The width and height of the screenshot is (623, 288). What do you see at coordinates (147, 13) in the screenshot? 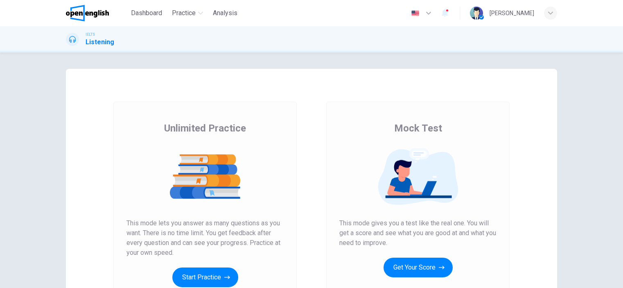
I see `button: Dashboard` at bounding box center [147, 13].